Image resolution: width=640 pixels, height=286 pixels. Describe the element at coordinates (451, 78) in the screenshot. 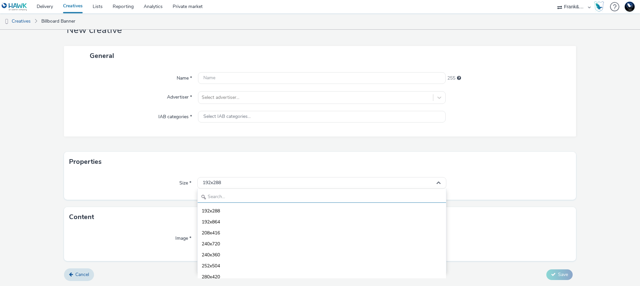

I see `span: 255` at that location.